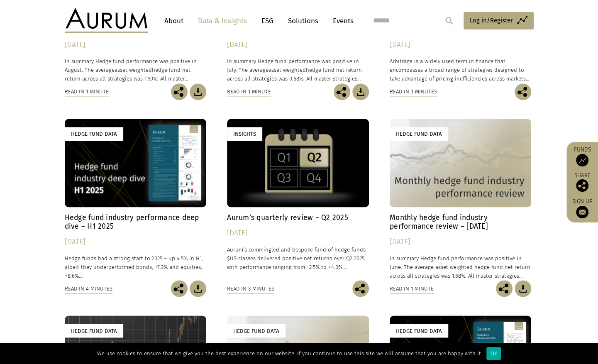  What do you see at coordinates (583, 182) in the screenshot?
I see `div: Share` at bounding box center [583, 182].